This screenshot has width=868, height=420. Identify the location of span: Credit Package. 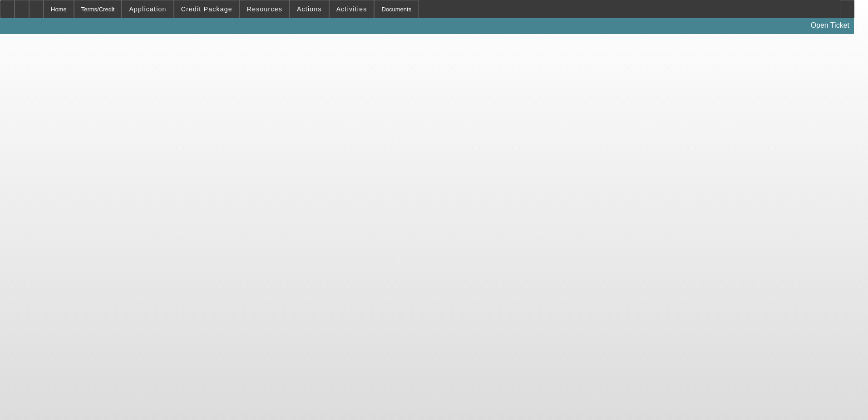
(206, 9).